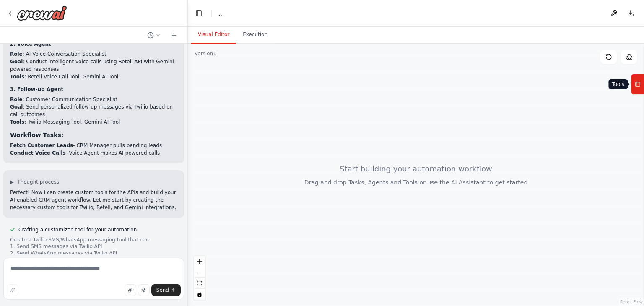 This screenshot has height=306, width=644. What do you see at coordinates (198, 13) in the screenshot?
I see `button: Hide left sidebar` at bounding box center [198, 13].